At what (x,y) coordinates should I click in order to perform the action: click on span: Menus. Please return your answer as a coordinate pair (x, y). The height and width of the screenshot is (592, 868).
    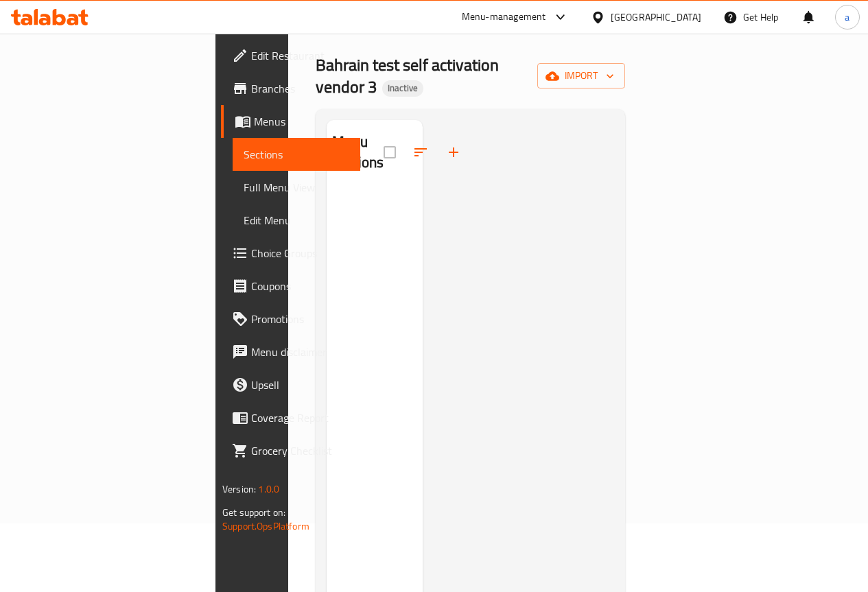
    Looking at the image, I should click on (302, 121).